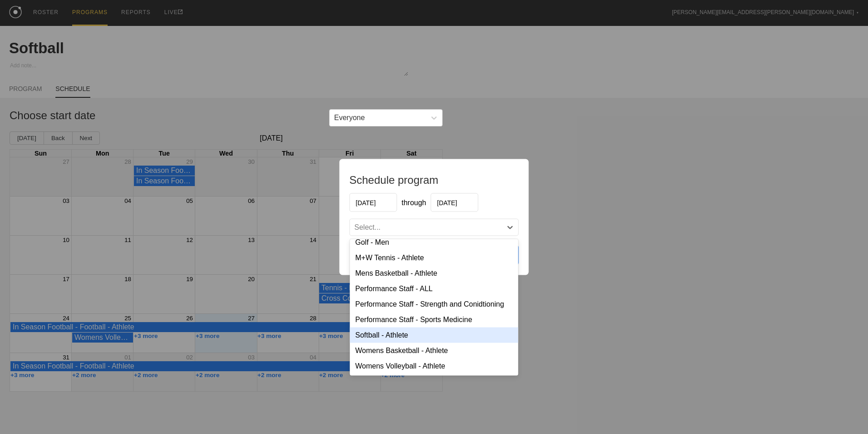  Describe the element at coordinates (434, 289) in the screenshot. I see `div: Performance Staff - ALL` at that location.